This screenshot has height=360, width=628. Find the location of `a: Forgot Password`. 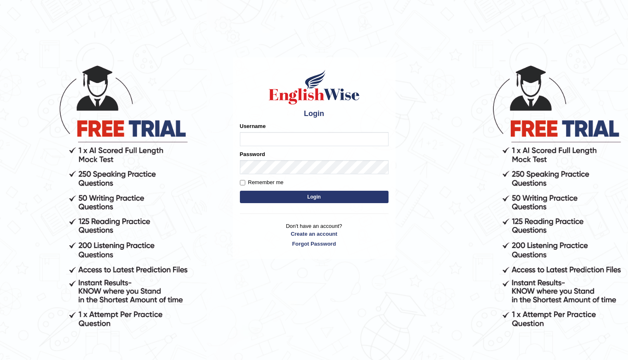

a: Forgot Password is located at coordinates (314, 244).